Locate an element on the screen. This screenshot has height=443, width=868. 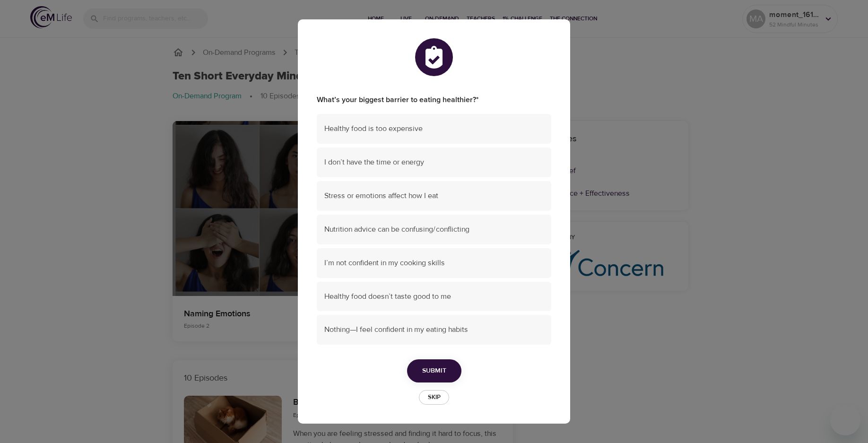
span: Submit is located at coordinates (434, 371).